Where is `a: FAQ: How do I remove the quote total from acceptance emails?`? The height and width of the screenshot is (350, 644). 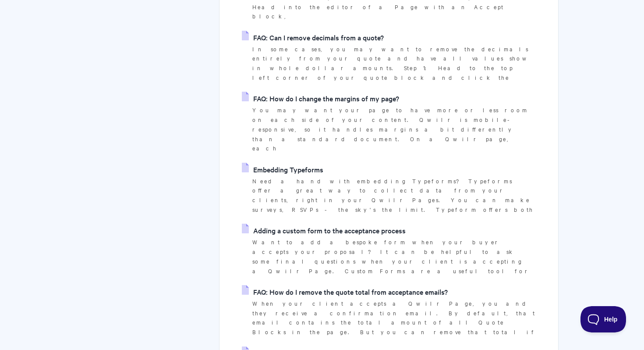 a: FAQ: How do I remove the quote total from acceptance emails? is located at coordinates (345, 292).